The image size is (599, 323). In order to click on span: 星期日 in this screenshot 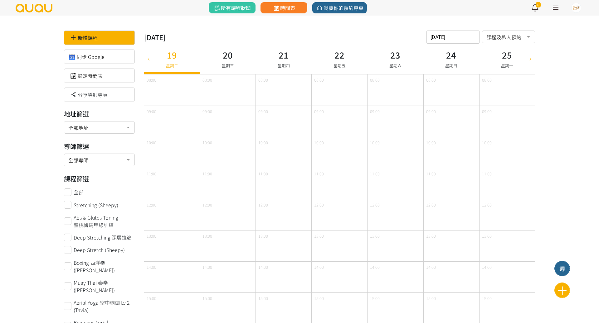, I will do `click(451, 65)`.